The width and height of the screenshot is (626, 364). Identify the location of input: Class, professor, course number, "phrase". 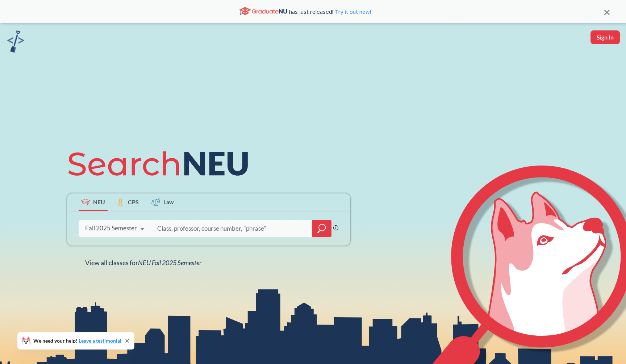
(232, 229).